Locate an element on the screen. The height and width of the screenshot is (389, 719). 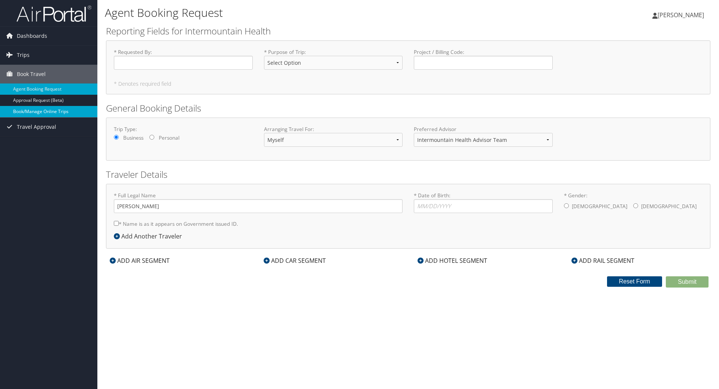
input: * Full Legal Name is located at coordinates (258, 206).